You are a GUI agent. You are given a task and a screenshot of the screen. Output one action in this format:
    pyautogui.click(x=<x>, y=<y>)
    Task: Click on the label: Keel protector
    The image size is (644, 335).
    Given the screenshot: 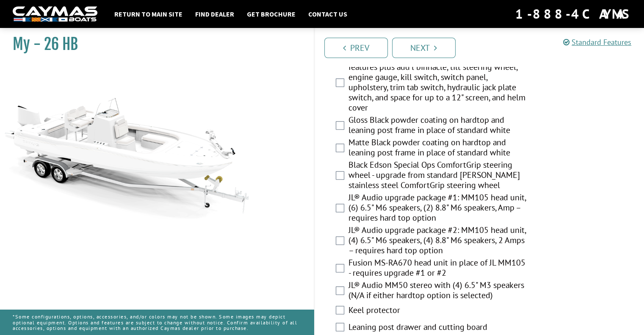 What is the action you would take?
    pyautogui.click(x=437, y=311)
    